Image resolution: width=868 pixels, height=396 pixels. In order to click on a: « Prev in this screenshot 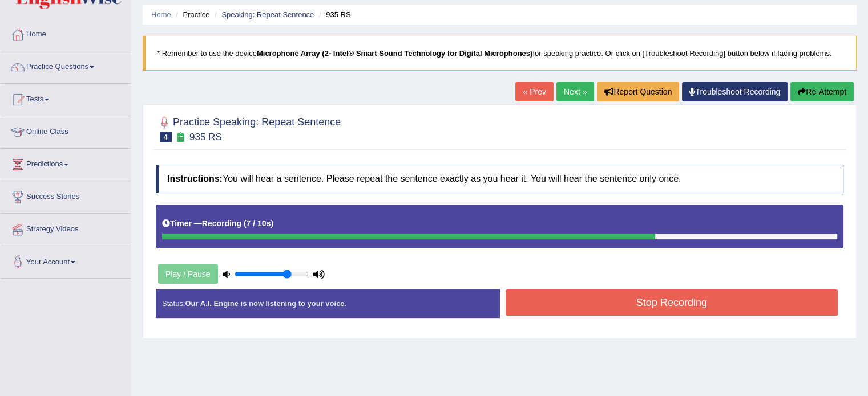, I will do `click(534, 92)`.